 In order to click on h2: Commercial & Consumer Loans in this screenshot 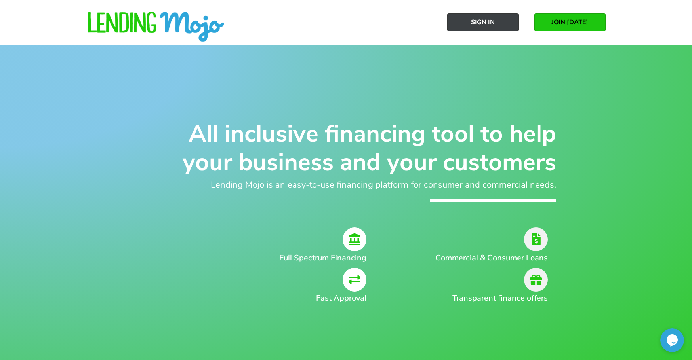, I will do `click(485, 258)`.